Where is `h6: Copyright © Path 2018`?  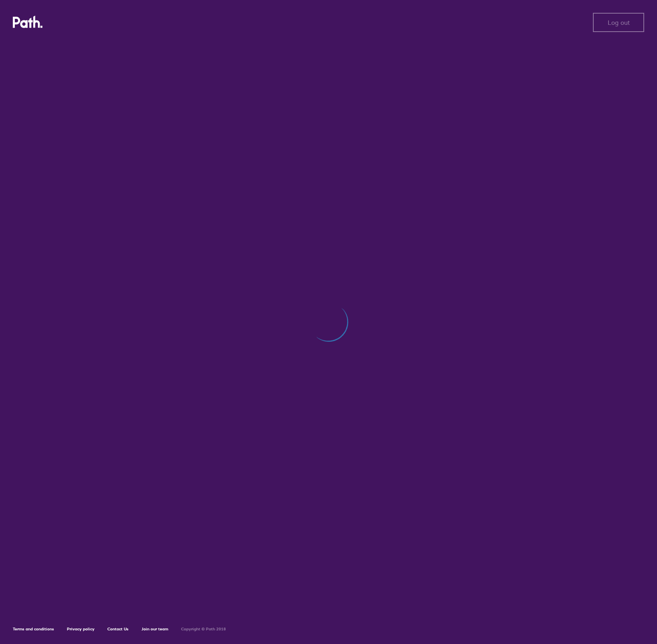 h6: Copyright © Path 2018 is located at coordinates (203, 629).